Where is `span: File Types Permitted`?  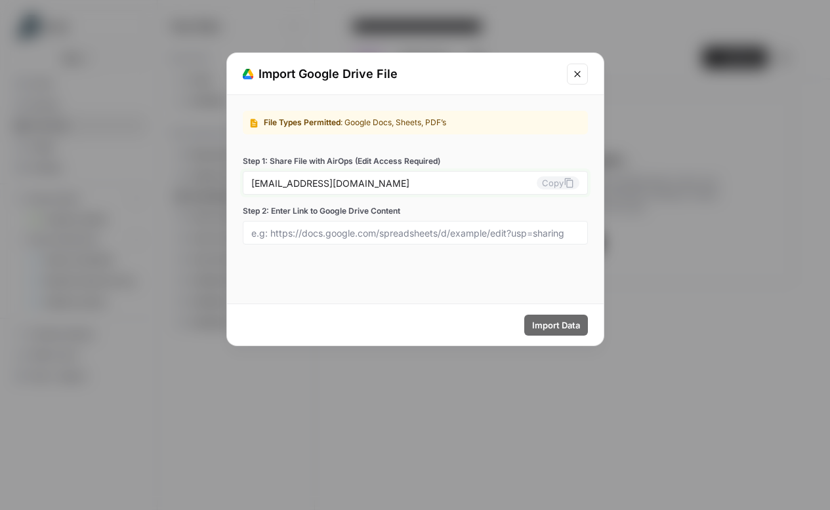
span: File Types Permitted is located at coordinates (302, 122).